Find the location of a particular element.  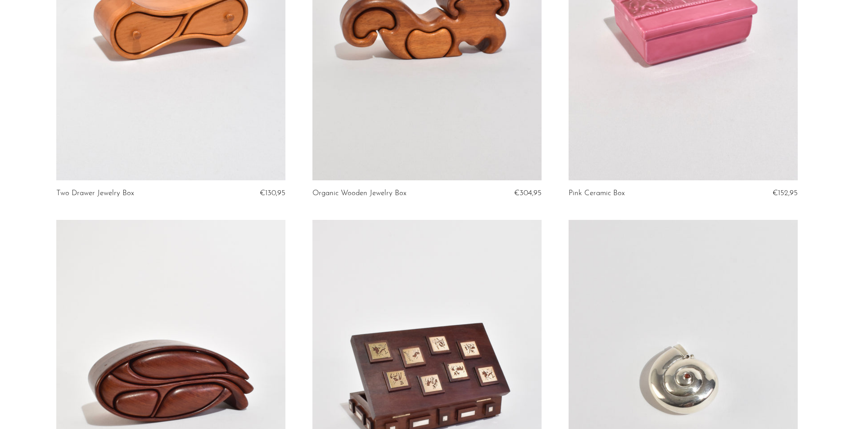

span: €304,95 is located at coordinates (528, 193).